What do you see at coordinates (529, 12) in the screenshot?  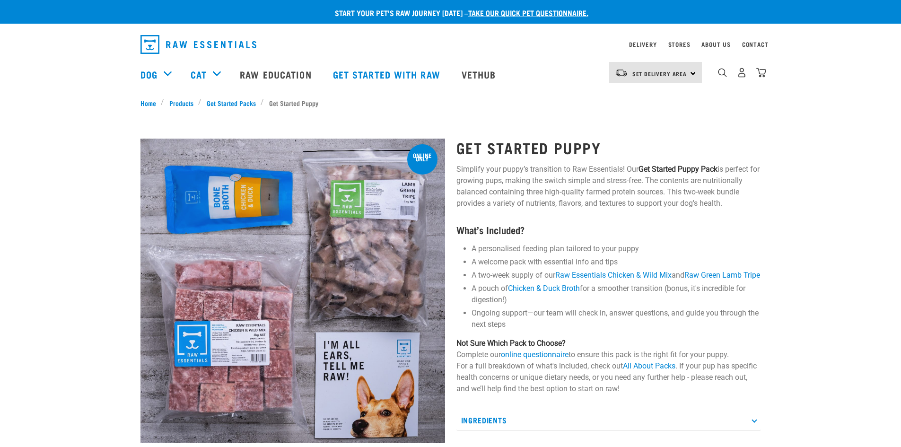 I see `a: take our quick pet questionnaire.` at bounding box center [529, 12].